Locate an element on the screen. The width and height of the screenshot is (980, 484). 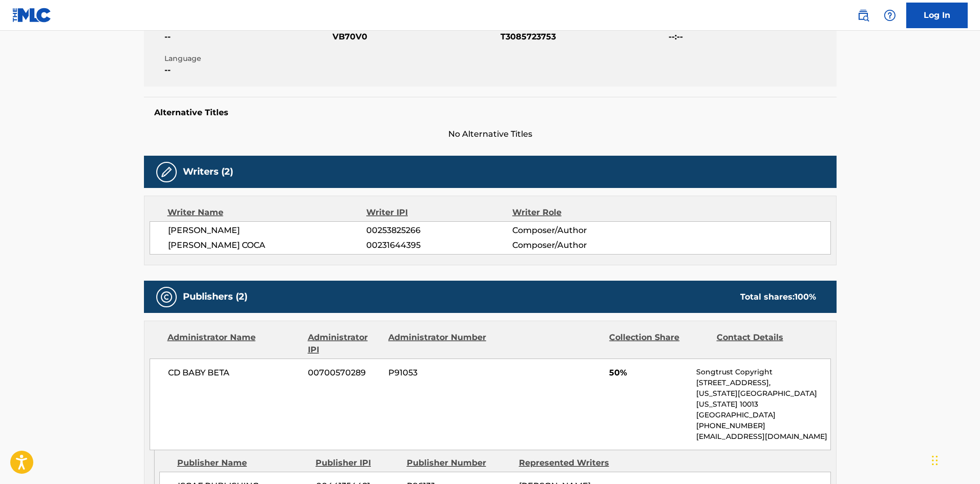
div: Writer Name is located at coordinates (267, 213).